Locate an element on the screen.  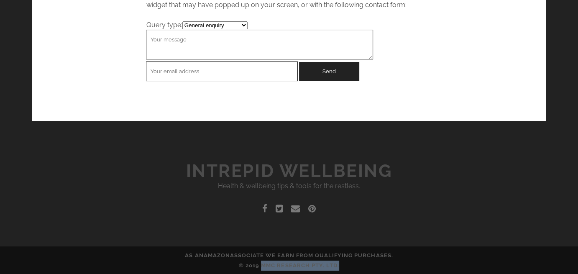
form: Query type: is located at coordinates (289, 50).